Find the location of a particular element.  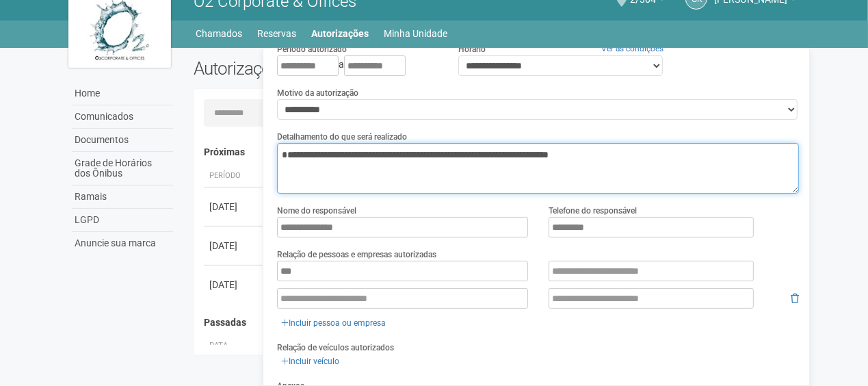

a: Ramais is located at coordinates (122, 197).